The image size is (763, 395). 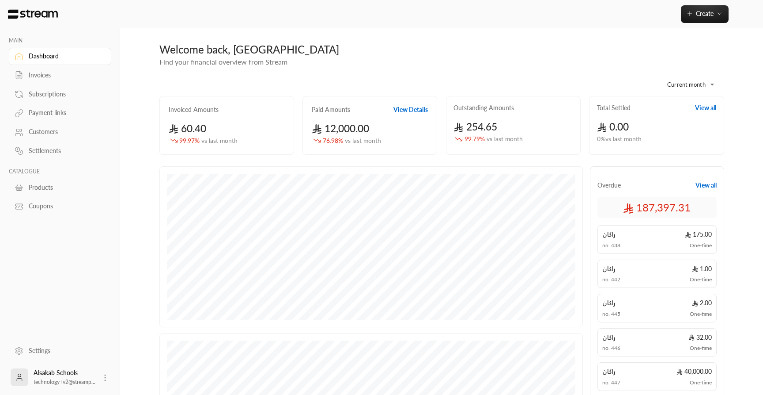 I want to click on span: no. 442, so click(x=611, y=279).